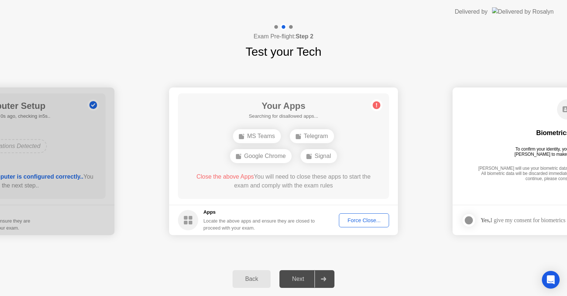 This screenshot has width=567, height=296. What do you see at coordinates (318, 156) in the screenshot?
I see `div: Signal` at bounding box center [318, 156].